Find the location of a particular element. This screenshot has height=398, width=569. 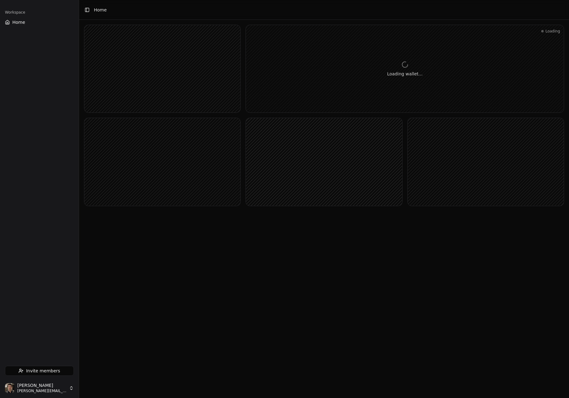

a: Invite members is located at coordinates (39, 371).